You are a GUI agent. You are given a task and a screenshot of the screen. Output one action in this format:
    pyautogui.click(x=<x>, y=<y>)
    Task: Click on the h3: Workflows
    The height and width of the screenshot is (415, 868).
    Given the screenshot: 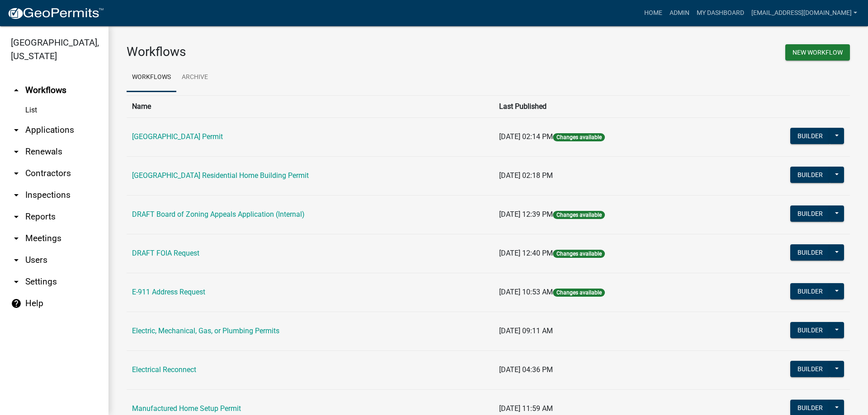 What is the action you would take?
    pyautogui.click(x=304, y=52)
    